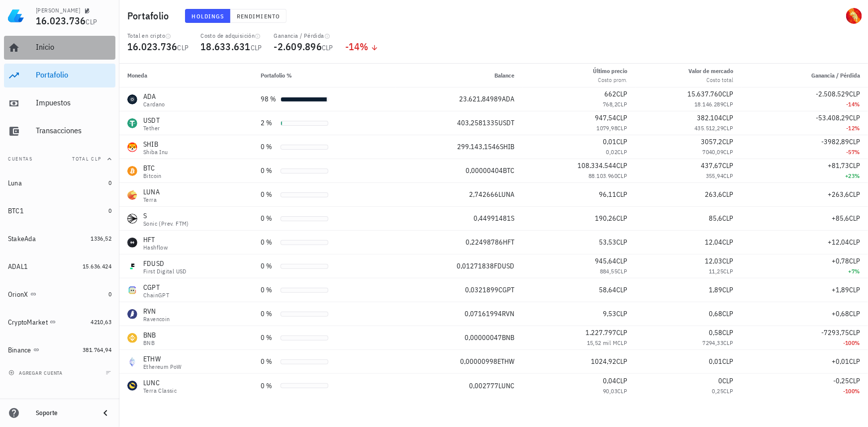 This screenshot has height=427, width=868. What do you see at coordinates (482, 290) in the screenshot?
I see `span: 0,0321899` at bounding box center [482, 290].